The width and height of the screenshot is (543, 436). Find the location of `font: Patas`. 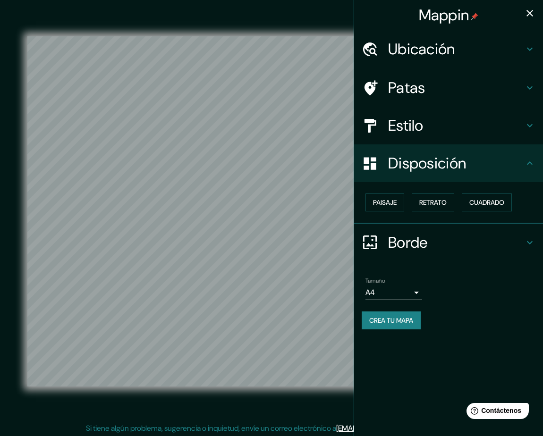

font: Patas is located at coordinates (407, 88).